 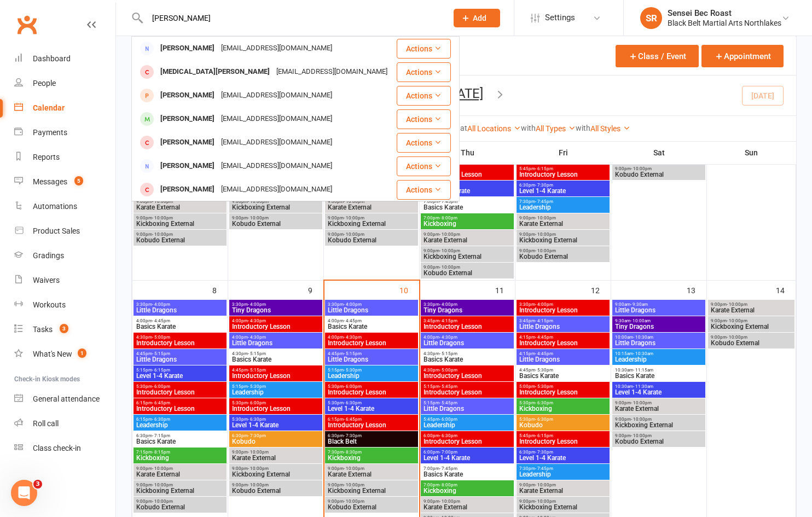 I want to click on span: 7:30pm, so click(x=563, y=201).